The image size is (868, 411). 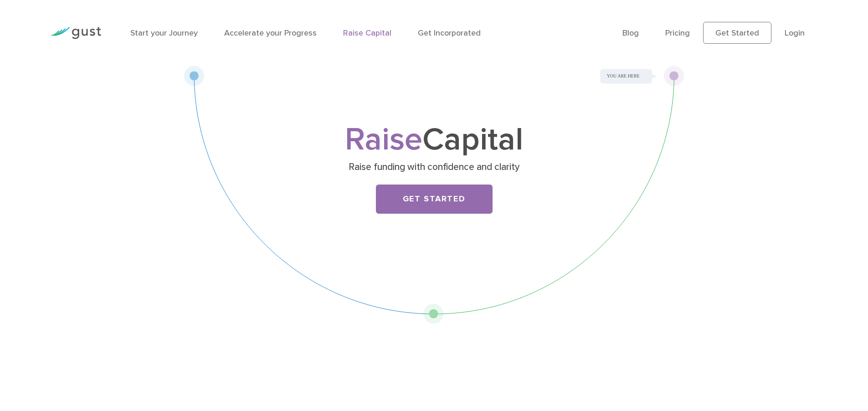 What do you see at coordinates (76, 33) in the screenshot?
I see `img: Gust Logo` at bounding box center [76, 33].